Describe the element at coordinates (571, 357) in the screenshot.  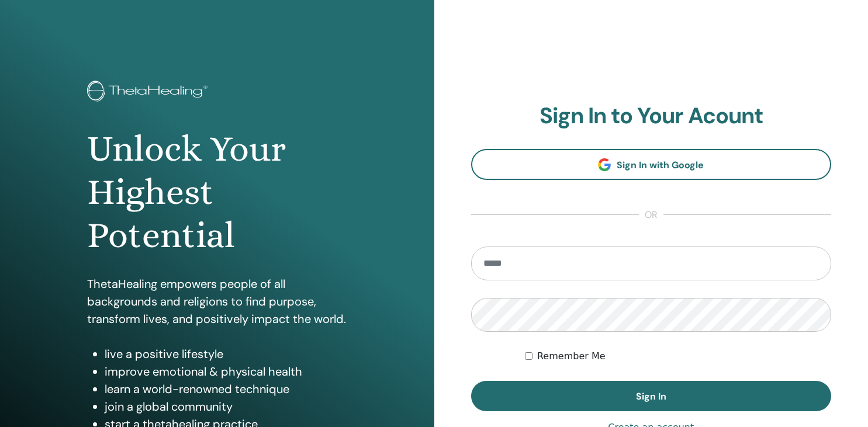
I see `label: Remember Me` at that location.